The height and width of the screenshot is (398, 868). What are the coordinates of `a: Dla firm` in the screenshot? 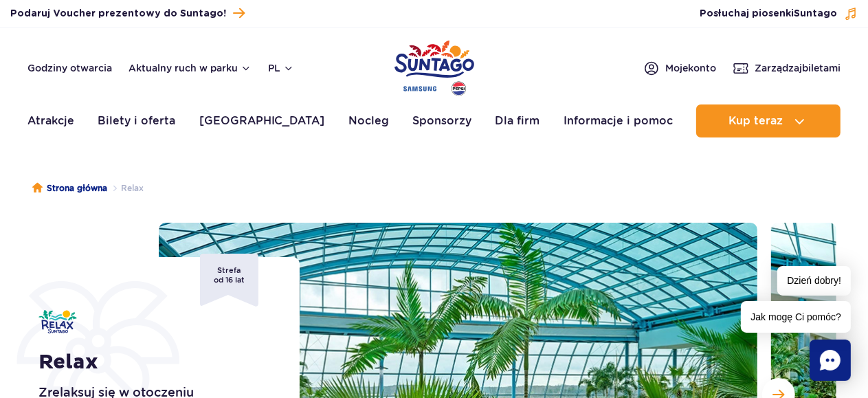 It's located at (517, 121).